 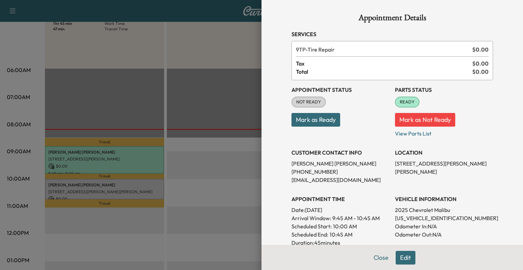 What do you see at coordinates (393, 34) in the screenshot?
I see `h3: Services` at bounding box center [393, 34].